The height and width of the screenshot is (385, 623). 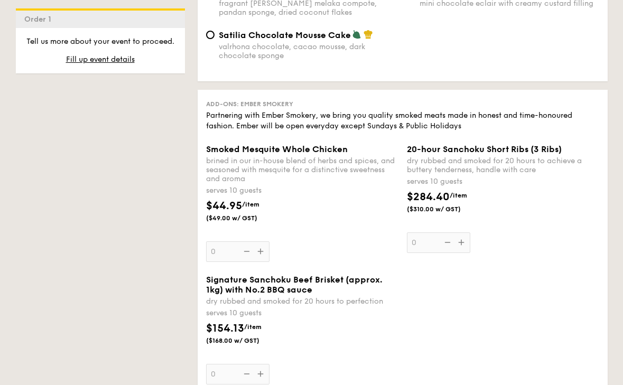 What do you see at coordinates (443, 209) in the screenshot?
I see `span: ($310.00 w/ GST)` at bounding box center [443, 209].